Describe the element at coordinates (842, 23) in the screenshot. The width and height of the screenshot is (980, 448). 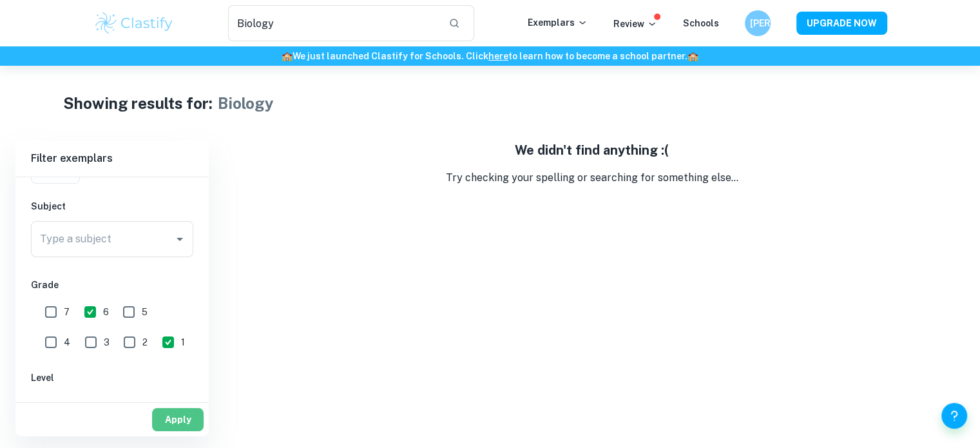
I see `button: UPGRADE NOW` at that location.